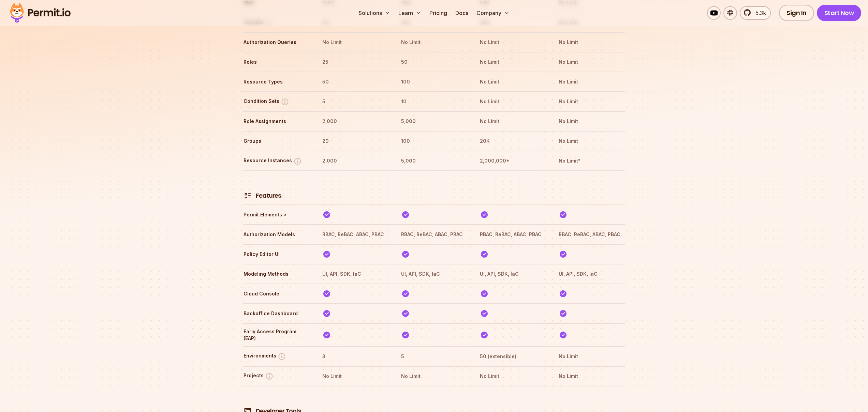 The height and width of the screenshot is (412, 868). Describe the element at coordinates (40, 13) in the screenshot. I see `img: Permit logo` at that location.